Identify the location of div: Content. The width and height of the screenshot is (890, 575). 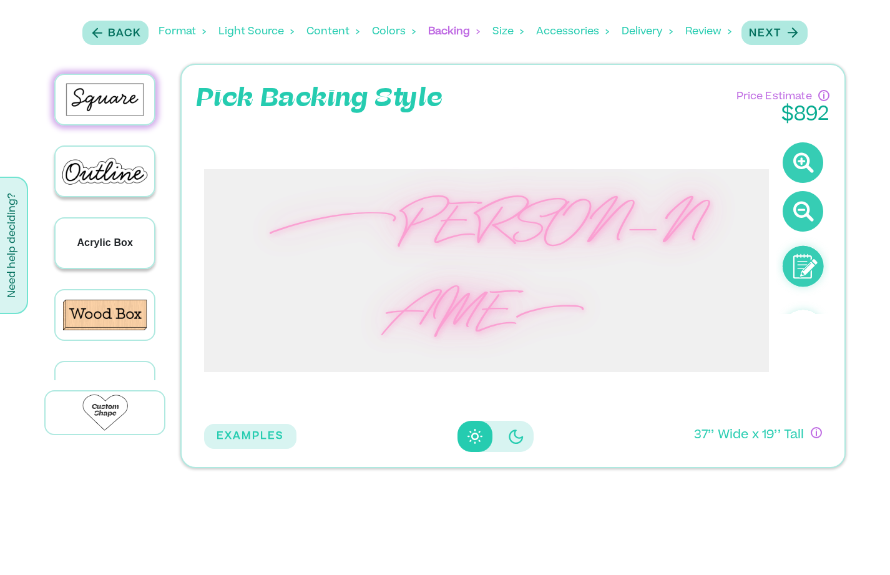
(333, 32).